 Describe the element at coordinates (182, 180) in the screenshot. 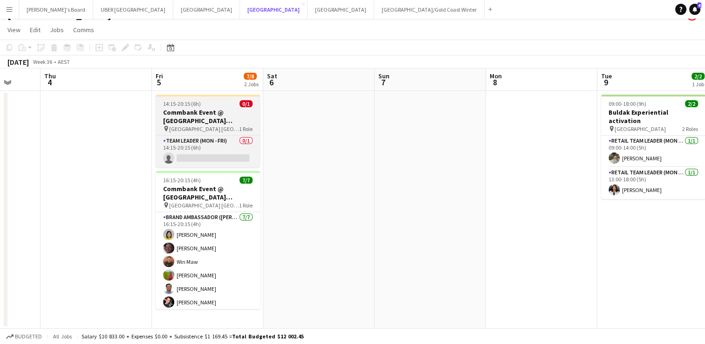

I see `span: 16:15-20:15 (4h)` at that location.